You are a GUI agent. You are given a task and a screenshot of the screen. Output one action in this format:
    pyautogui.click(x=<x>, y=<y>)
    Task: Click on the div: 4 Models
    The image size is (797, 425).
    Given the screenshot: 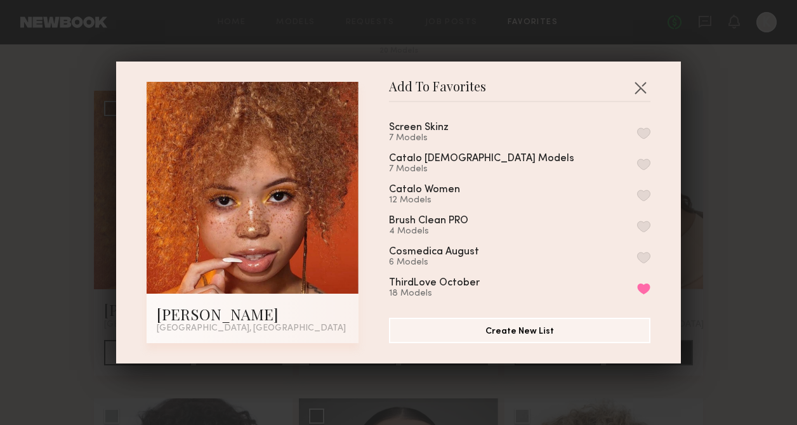 What is the action you would take?
    pyautogui.click(x=443, y=231)
    